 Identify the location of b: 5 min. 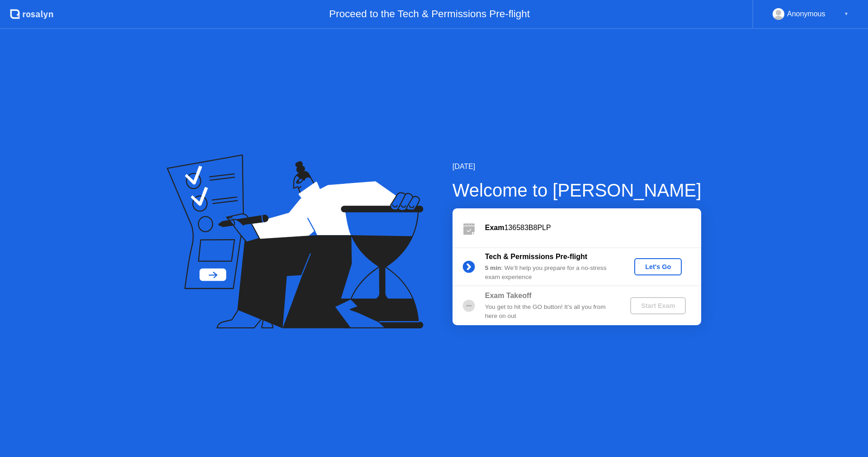
(493, 268).